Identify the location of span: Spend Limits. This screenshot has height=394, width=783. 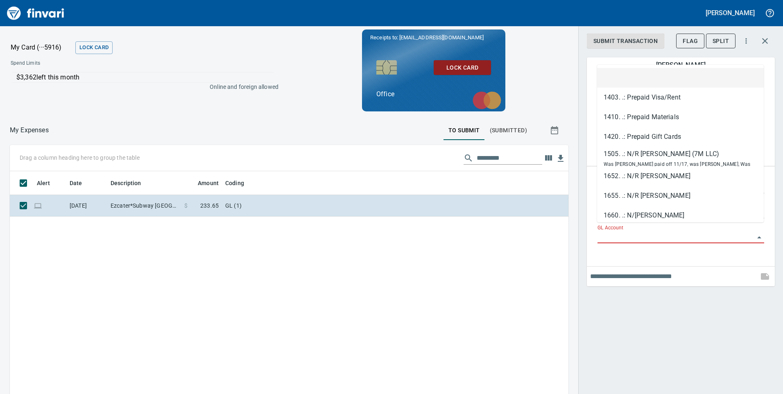
(84, 64).